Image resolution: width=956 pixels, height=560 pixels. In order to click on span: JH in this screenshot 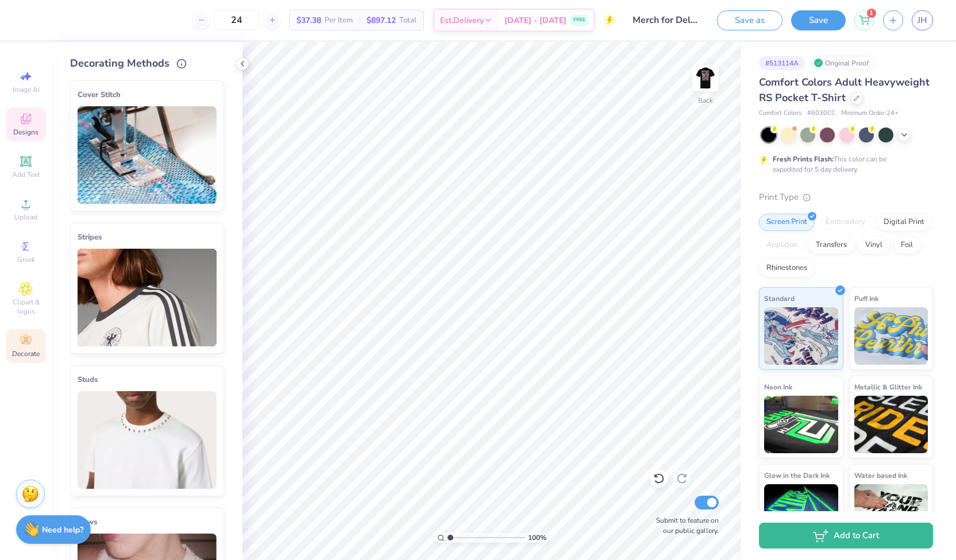, I will do `click(922, 20)`.